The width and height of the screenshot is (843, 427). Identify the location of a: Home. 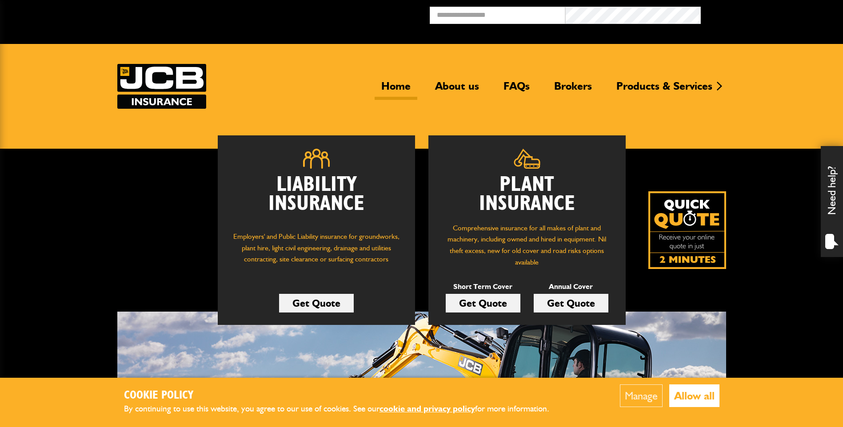
(396, 90).